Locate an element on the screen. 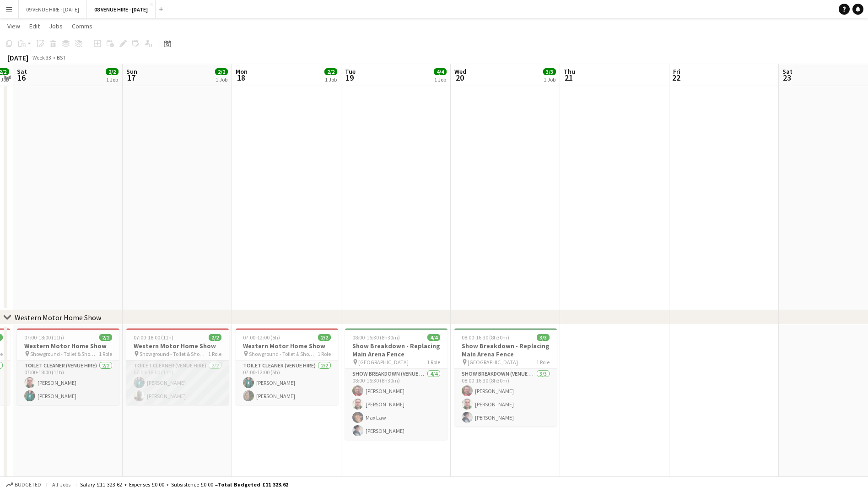 Image resolution: width=868 pixels, height=492 pixels. app-job-card: 07:00-12:00 (5h)2/2Western Motor Home Show Showground - Toilet & Showers1 RoleToilet Cleaner (Ven... is located at coordinates (287, 367).